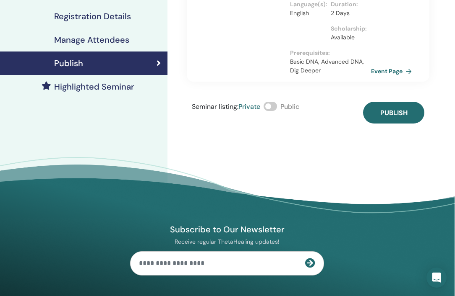 The width and height of the screenshot is (455, 296). Describe the element at coordinates (330, 53) in the screenshot. I see `p: Prerequisites :` at that location.